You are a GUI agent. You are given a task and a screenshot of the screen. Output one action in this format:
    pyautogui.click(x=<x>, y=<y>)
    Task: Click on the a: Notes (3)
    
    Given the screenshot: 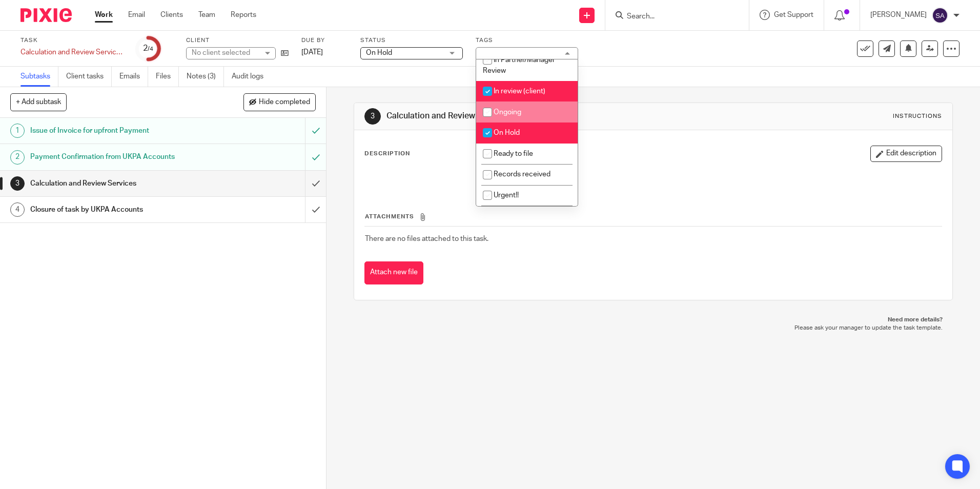 What is the action you would take?
    pyautogui.click(x=205, y=76)
    